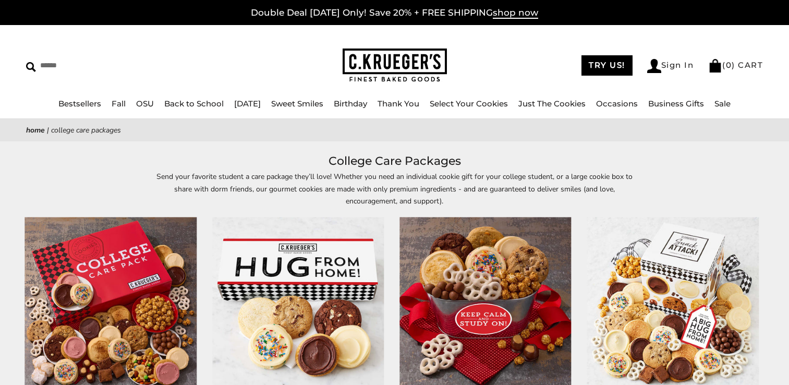 Image resolution: width=789 pixels, height=385 pixels. What do you see at coordinates (552, 103) in the screenshot?
I see `a: Just The Cookies` at bounding box center [552, 103].